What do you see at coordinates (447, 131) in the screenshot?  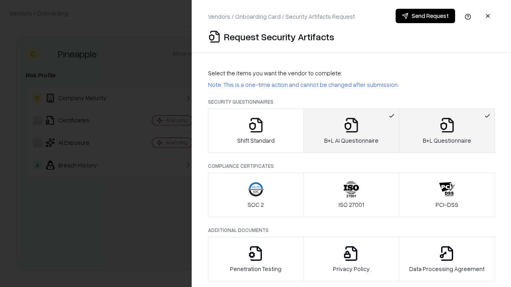 I see `button: B+L Questionnaire` at bounding box center [447, 131].